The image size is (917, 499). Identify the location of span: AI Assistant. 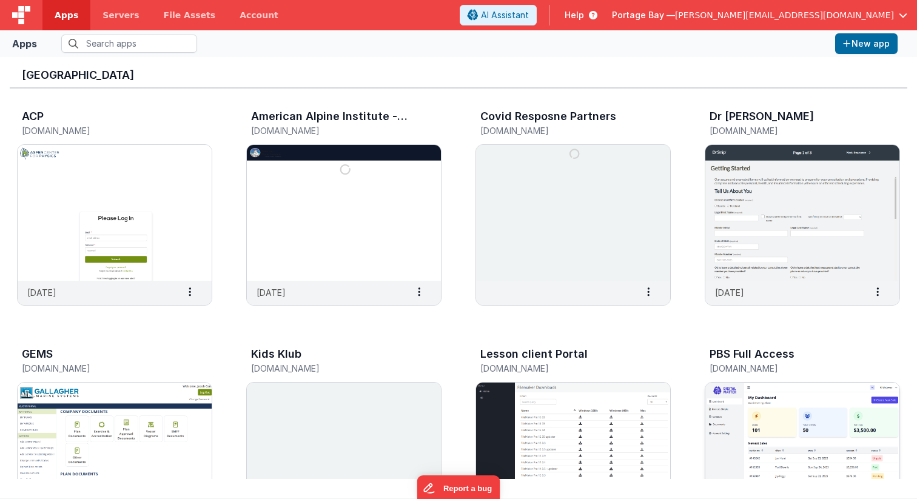
(505, 15).